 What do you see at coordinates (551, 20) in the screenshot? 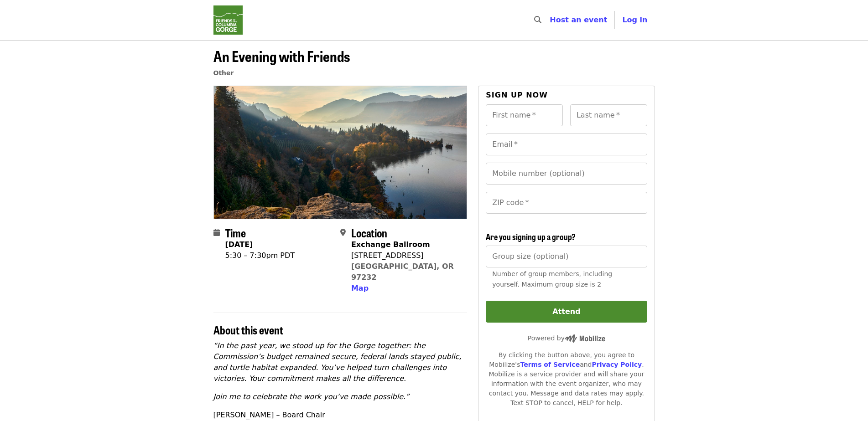
I see `input: Search` at bounding box center [551, 20].